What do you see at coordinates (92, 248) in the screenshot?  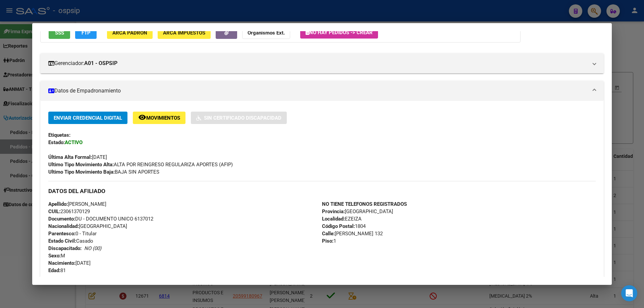 I see `i: NO (00)` at bounding box center [92, 248].